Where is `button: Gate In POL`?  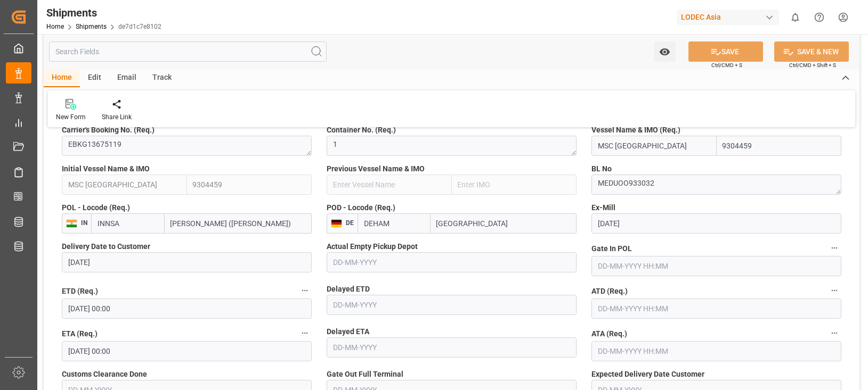 button: Gate In POL is located at coordinates (834, 248).